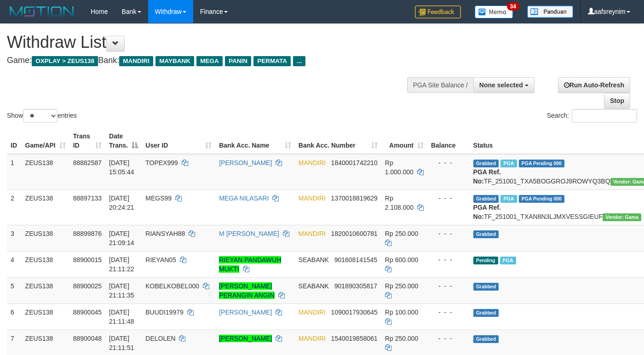  Describe the element at coordinates (87, 260) in the screenshot. I see `span: 88900015` at that location.